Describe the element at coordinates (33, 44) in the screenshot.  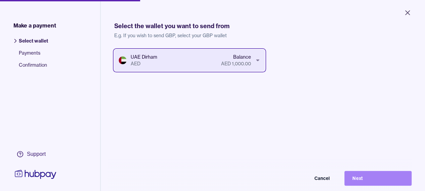
I see `span: Select wallet` at that location.